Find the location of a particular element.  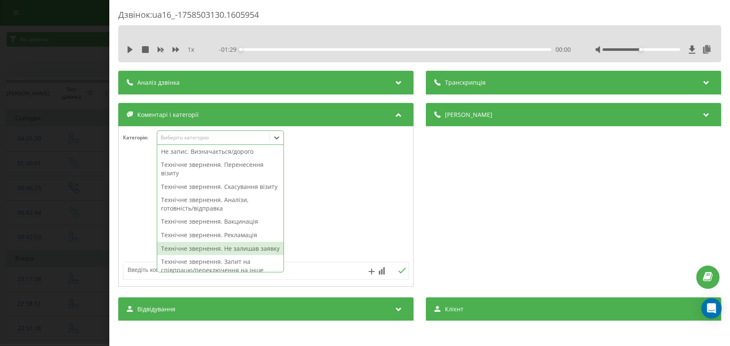

span: Коментарі і категорії is located at coordinates (168, 115).